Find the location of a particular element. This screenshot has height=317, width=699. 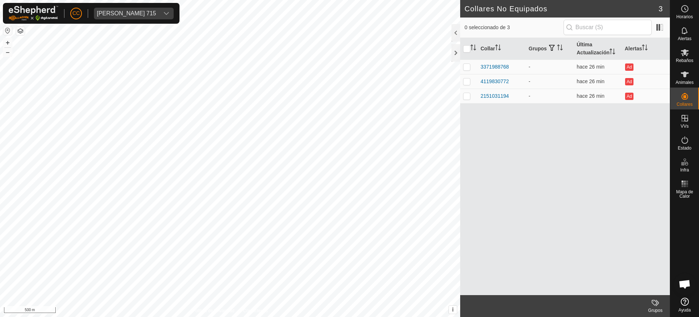

span: Estado is located at coordinates (685, 148).